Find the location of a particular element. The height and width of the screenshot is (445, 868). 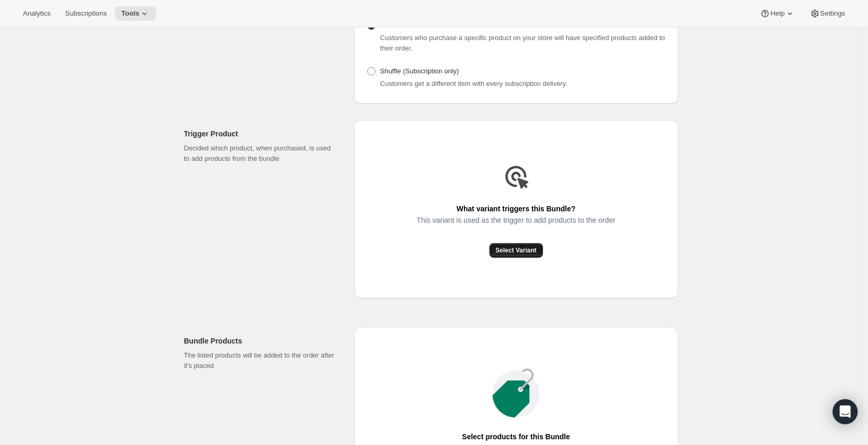

span: Shuffle (Subscription only) is located at coordinates (420, 71).